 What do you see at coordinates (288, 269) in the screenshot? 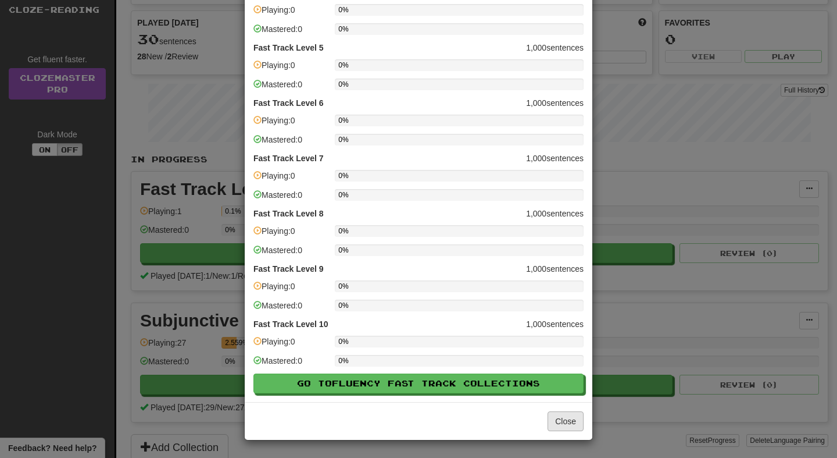
I see `strong: Fast Track Level 9` at bounding box center [288, 269].